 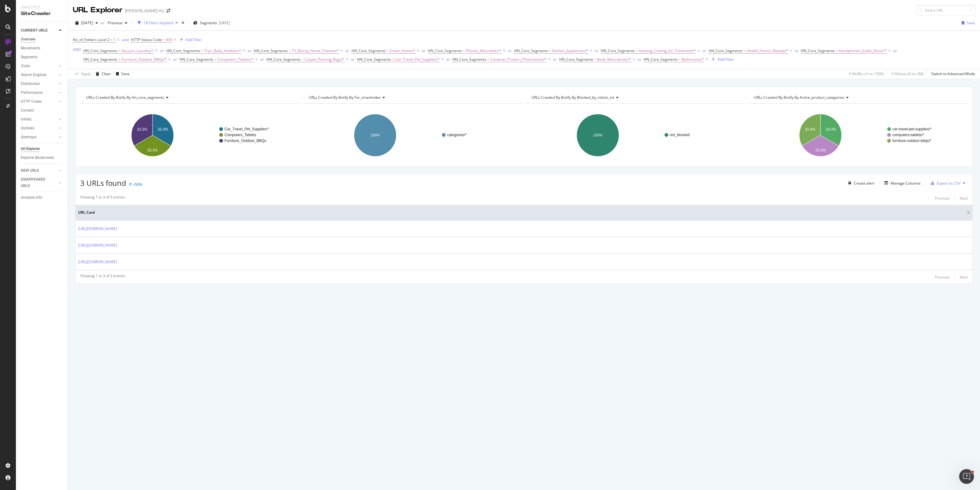 What do you see at coordinates (39, 66) in the screenshot?
I see `a: Visits` at bounding box center [39, 66].